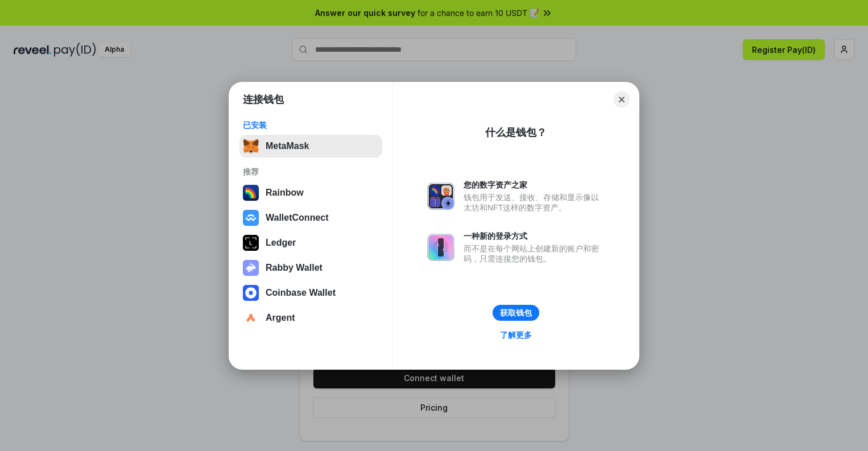 The image size is (868, 451). Describe the element at coordinates (310, 268) in the screenshot. I see `button: Rabby Wallet` at that location.